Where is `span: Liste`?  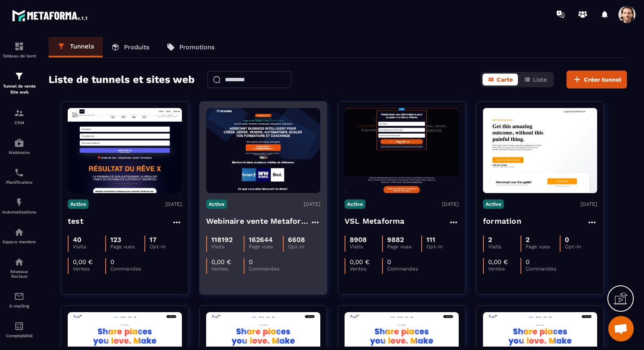
span: Liste is located at coordinates (540, 79).